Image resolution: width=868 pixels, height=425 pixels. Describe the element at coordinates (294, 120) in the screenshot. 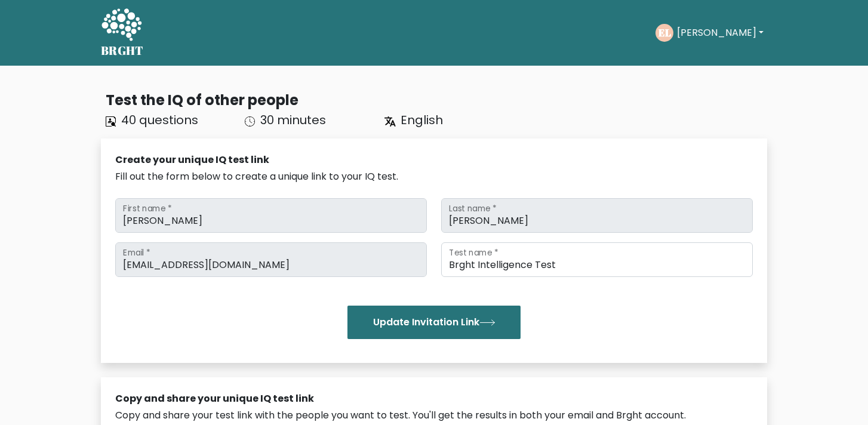

I see `span: 30 minutes` at that location.